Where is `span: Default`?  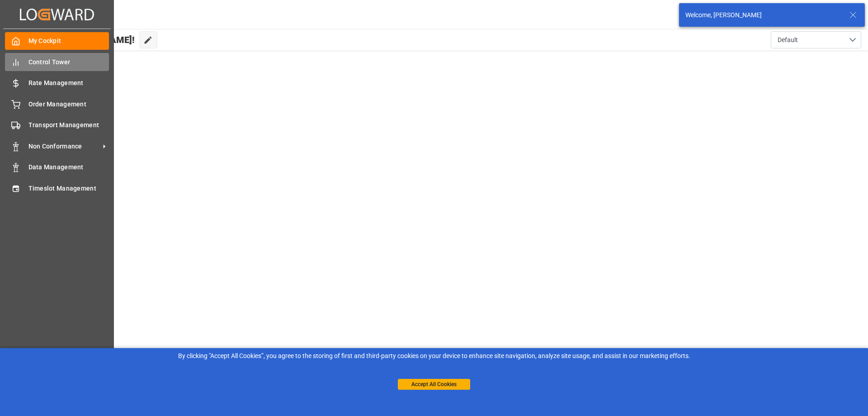
span: Default is located at coordinates (788, 40).